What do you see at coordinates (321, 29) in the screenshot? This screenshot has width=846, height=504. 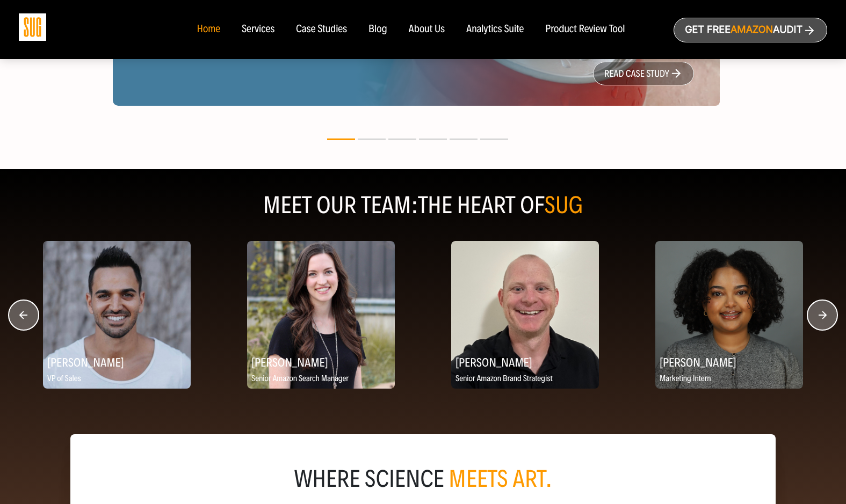 I see `a: Case Studies` at bounding box center [321, 29].